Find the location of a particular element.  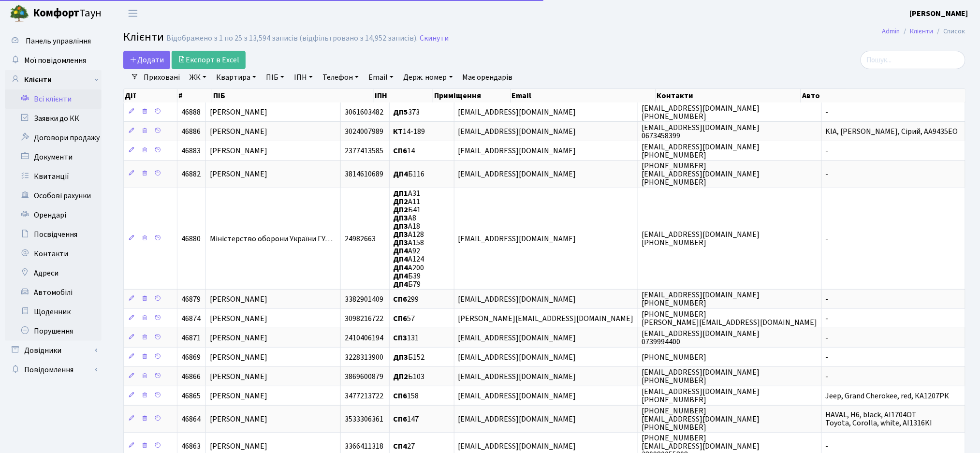

a: Заявки до КК is located at coordinates (53, 118).